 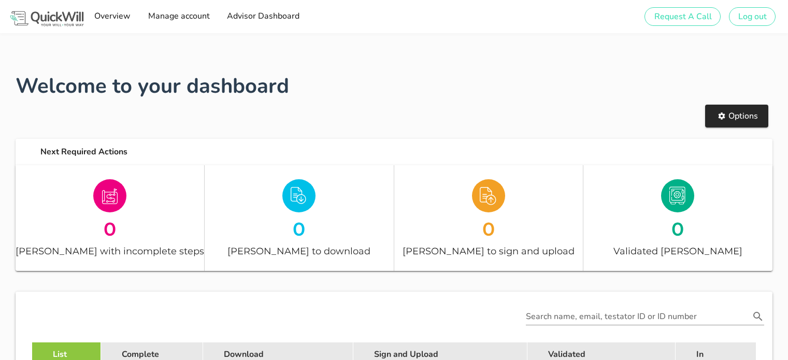 I want to click on a: Overview, so click(x=112, y=17).